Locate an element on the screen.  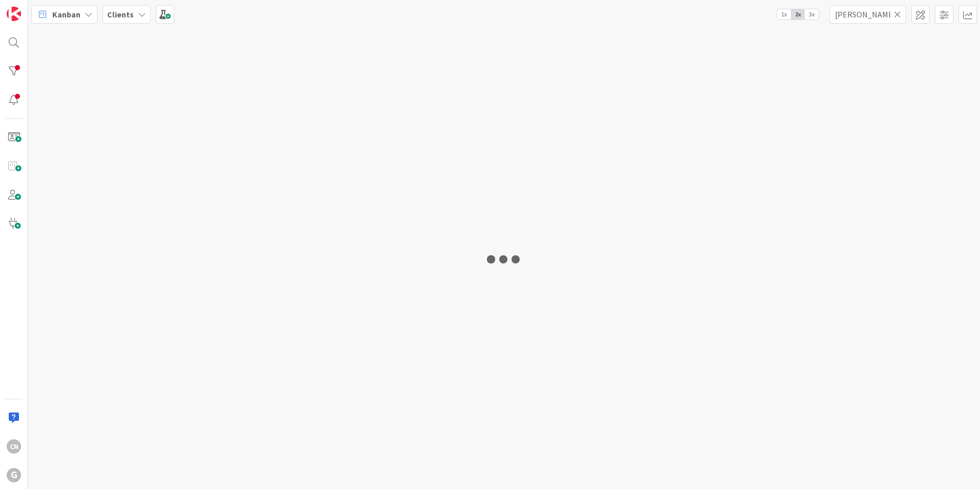
div: CN is located at coordinates (14, 446).